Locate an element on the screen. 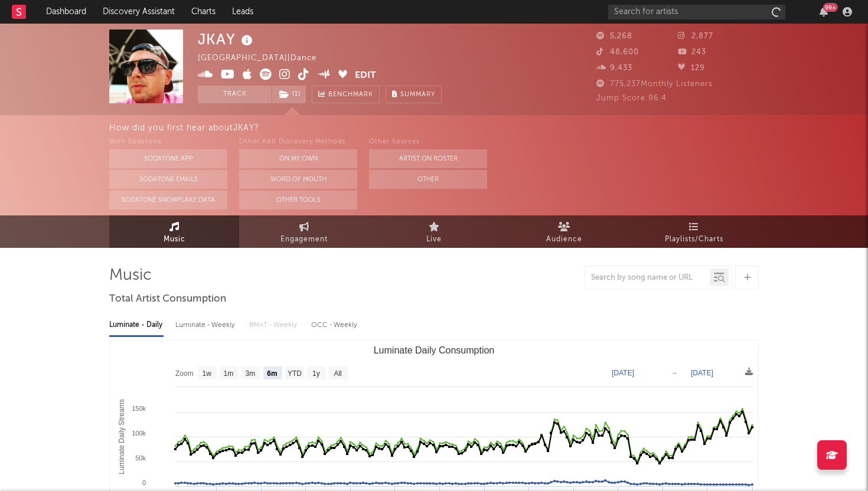 Image resolution: width=868 pixels, height=491 pixels. button: Other is located at coordinates (428, 180).